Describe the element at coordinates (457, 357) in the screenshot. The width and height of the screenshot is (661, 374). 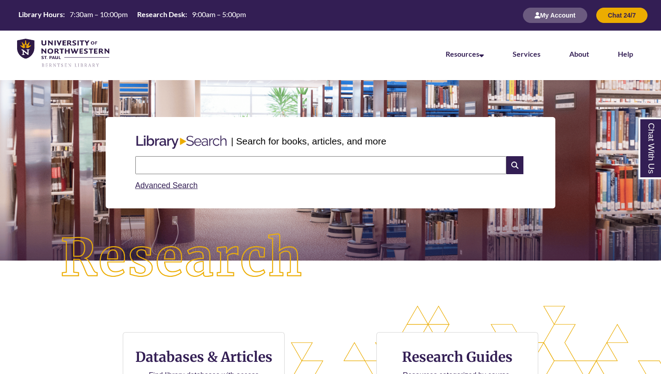
I see `h3: Research Guides` at that location.